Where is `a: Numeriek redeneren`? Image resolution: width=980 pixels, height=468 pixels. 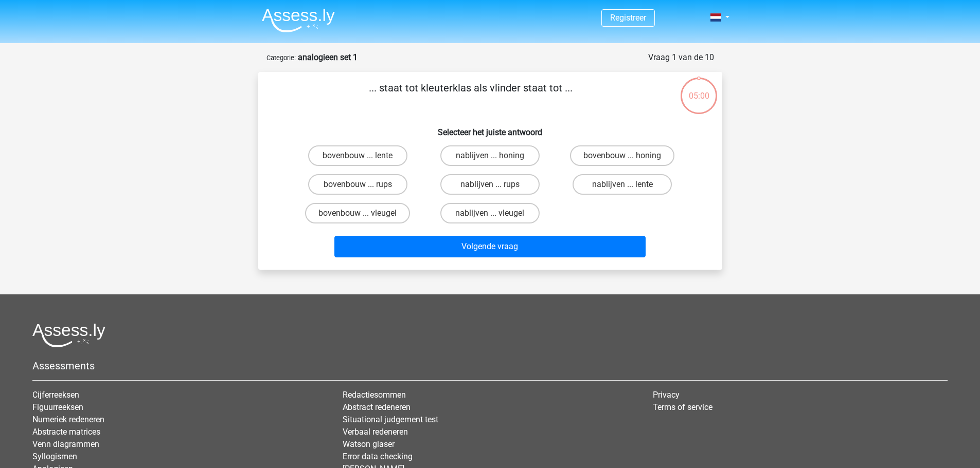 a: Numeriek redeneren is located at coordinates (69, 420).